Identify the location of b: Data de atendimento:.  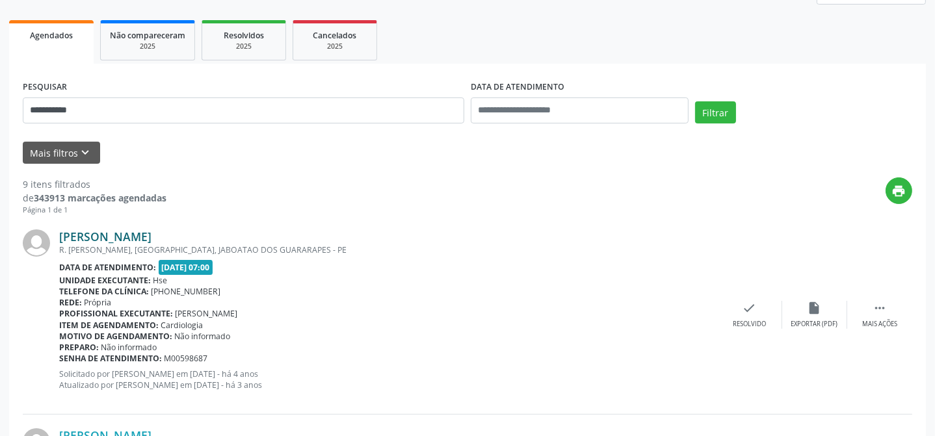
(107, 267).